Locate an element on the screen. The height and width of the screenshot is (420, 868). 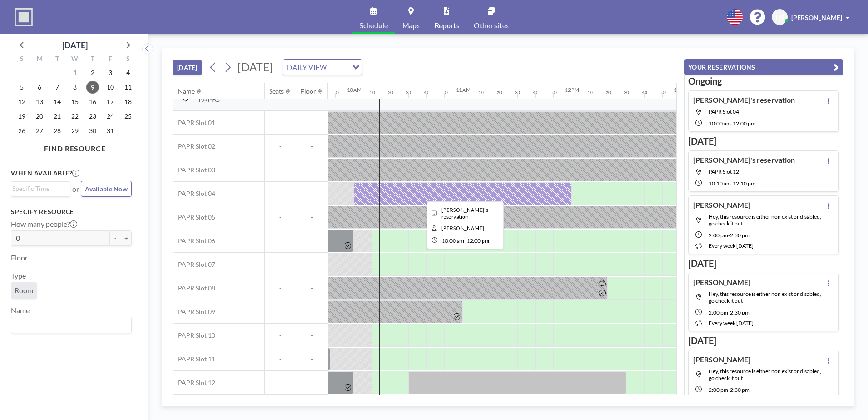
div: W is located at coordinates (75, 59).